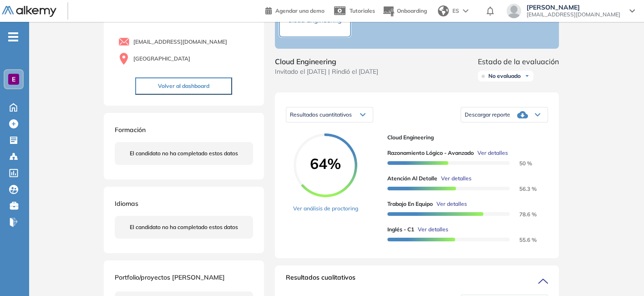 The image size is (644, 296). What do you see at coordinates (29, 11) in the screenshot?
I see `img: Logo` at bounding box center [29, 11].